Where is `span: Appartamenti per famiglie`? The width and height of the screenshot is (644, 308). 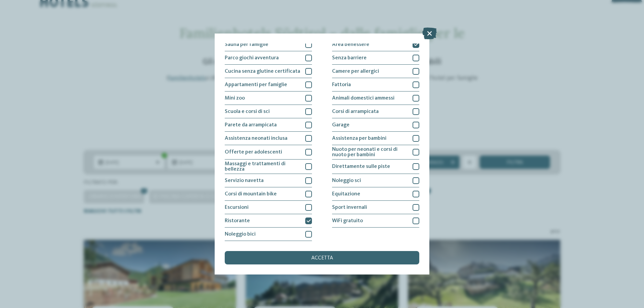
span: Appartamenti per famiglie is located at coordinates (256, 85).